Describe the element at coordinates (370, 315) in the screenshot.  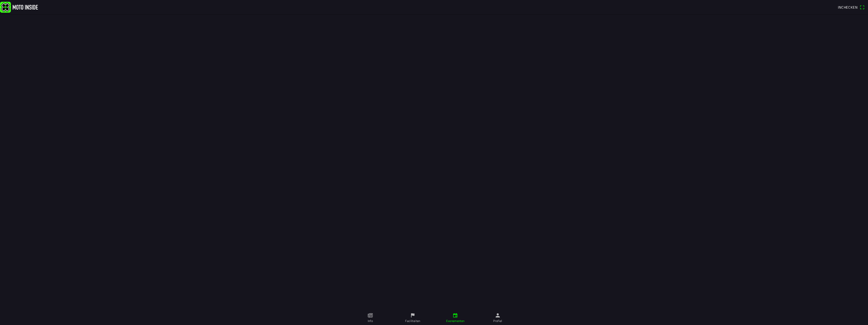
I see `ion-icon: paper` at that location.